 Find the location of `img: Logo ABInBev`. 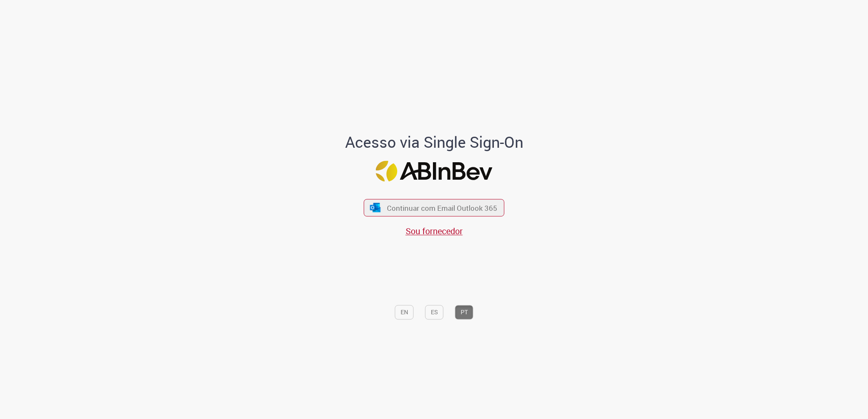

img: Logo ABInBev is located at coordinates (434, 171).